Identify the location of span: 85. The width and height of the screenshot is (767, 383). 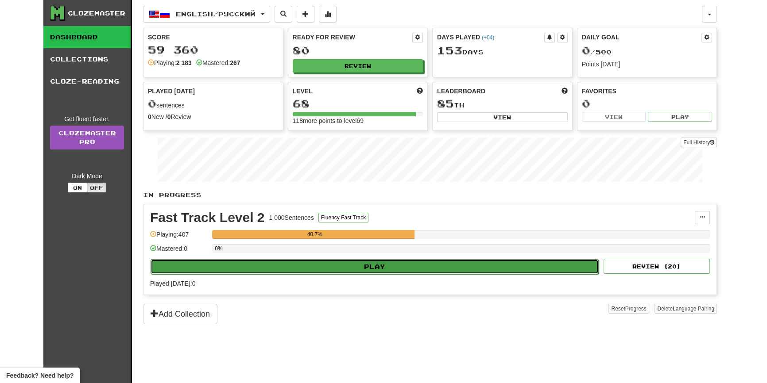
(445, 104).